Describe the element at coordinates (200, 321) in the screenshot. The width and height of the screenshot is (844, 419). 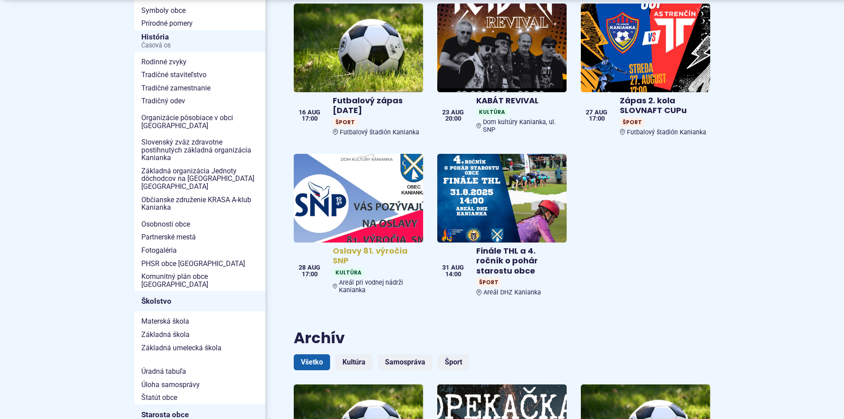
I see `a: Materská škola` at that location.